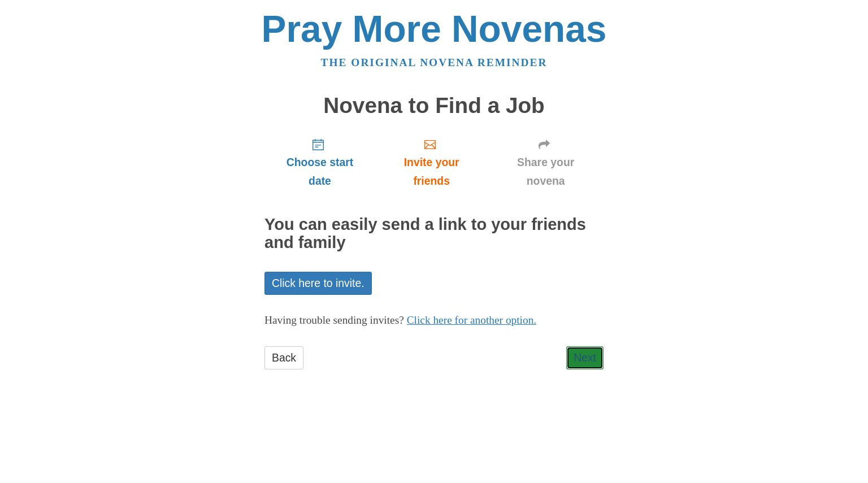 This screenshot has height=483, width=868. What do you see at coordinates (320, 162) in the screenshot?
I see `a: Choose start date` at bounding box center [320, 162].